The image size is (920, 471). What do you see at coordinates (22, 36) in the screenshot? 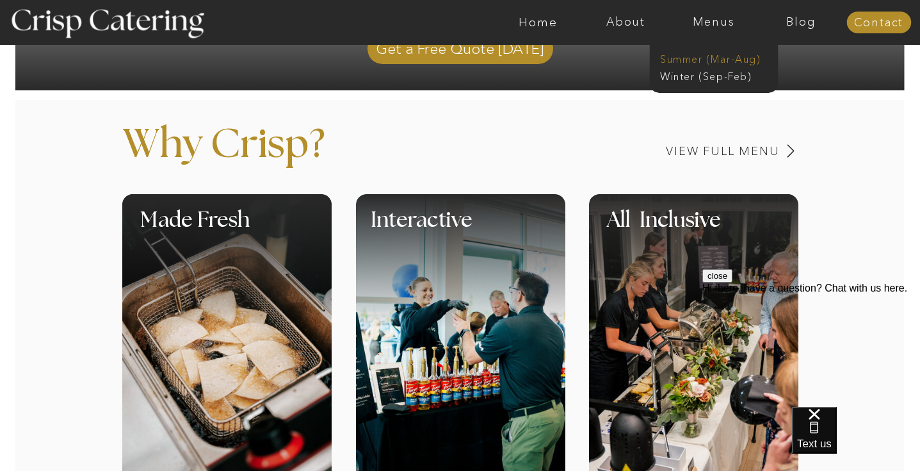
I see `span: Text us` at bounding box center [22, 36].